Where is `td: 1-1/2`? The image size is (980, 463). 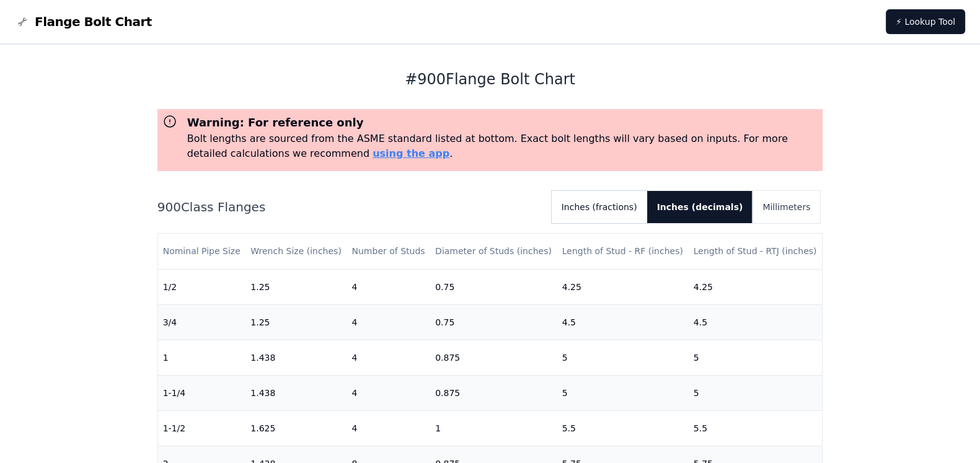 td: 1-1/2 is located at coordinates (202, 427).